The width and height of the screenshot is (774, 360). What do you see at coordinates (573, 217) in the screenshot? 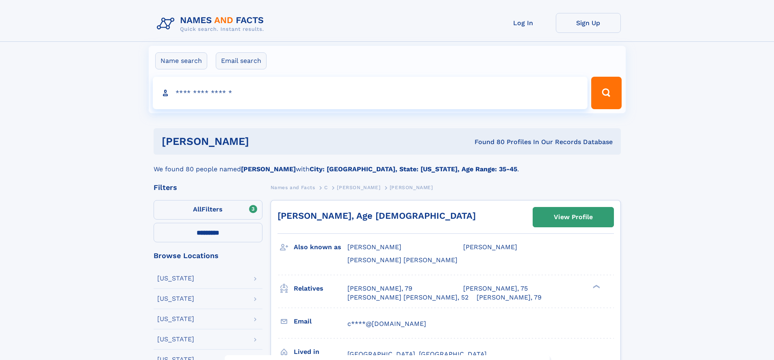
I see `div: View Profile` at bounding box center [573, 217].